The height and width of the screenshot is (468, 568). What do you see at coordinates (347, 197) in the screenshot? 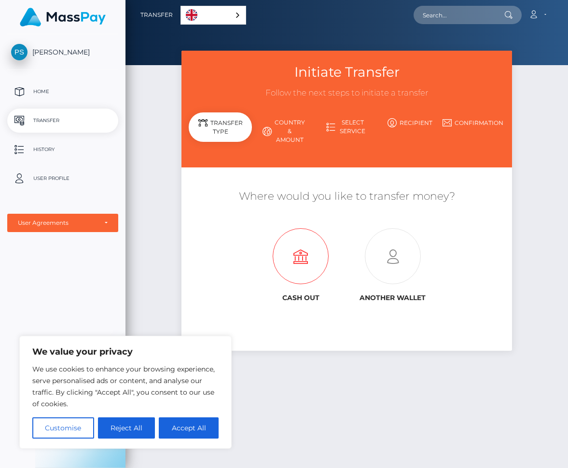
I see `h5: Where would you like to transfer money?` at bounding box center [347, 197].